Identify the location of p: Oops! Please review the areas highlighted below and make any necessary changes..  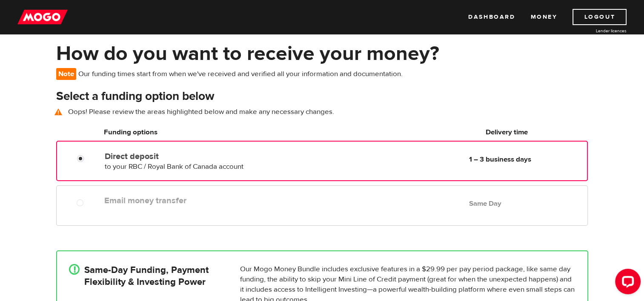
(322, 111).